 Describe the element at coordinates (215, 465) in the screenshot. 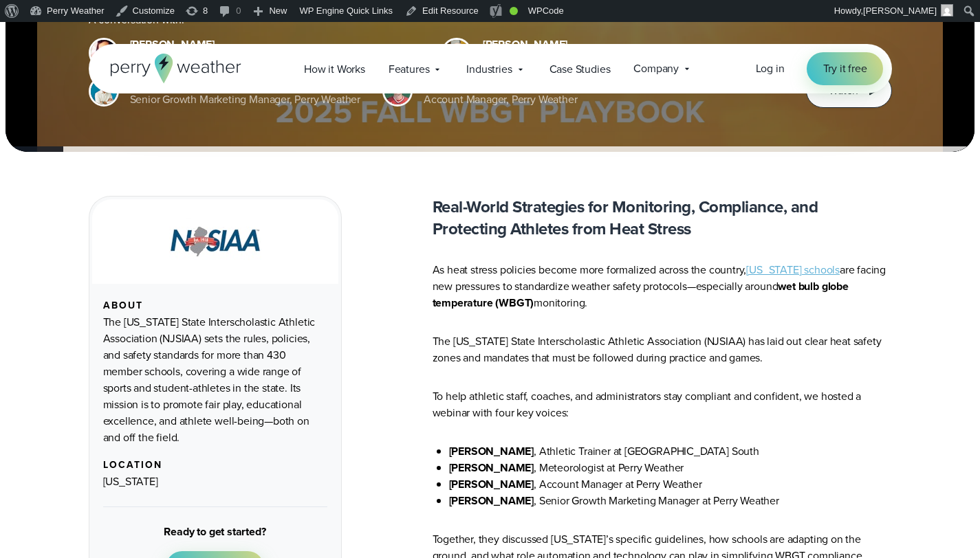

I see `div: Location` at that location.